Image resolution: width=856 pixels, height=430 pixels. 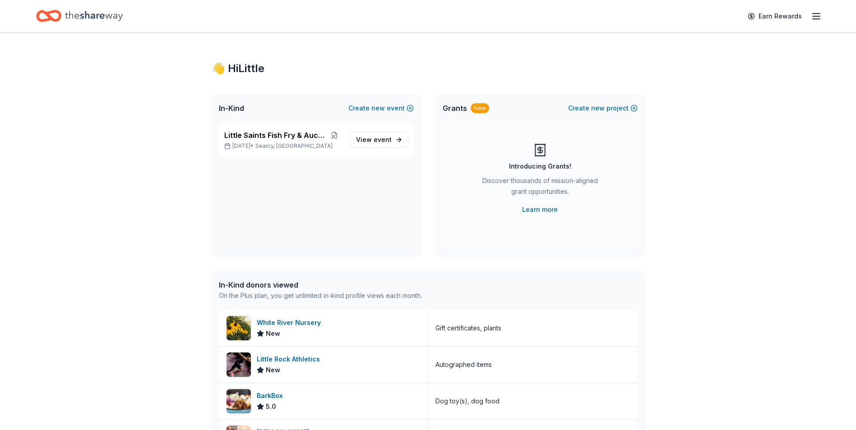 I want to click on span: Grants, so click(x=455, y=108).